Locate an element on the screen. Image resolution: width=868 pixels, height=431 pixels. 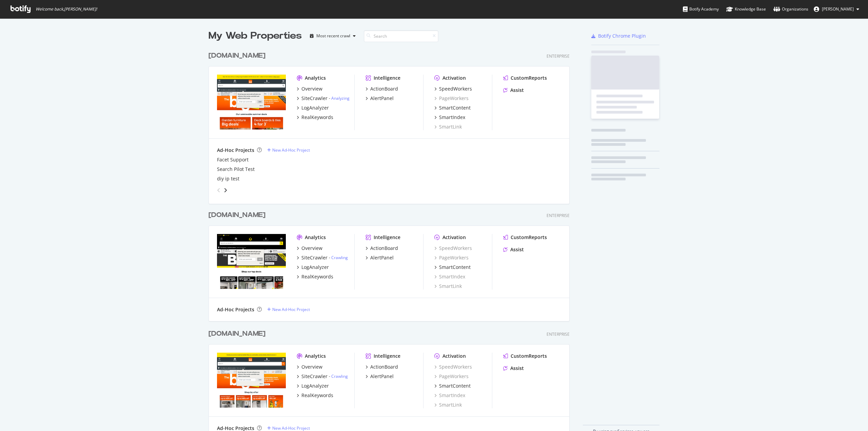
div: CustomReports is located at coordinates (529, 237).